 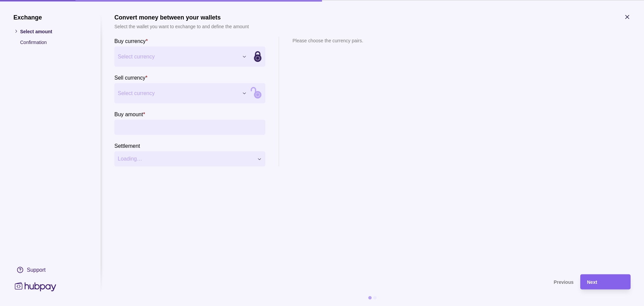 What do you see at coordinates (131, 41) in the screenshot?
I see `label: Buy currency` at bounding box center [131, 41].